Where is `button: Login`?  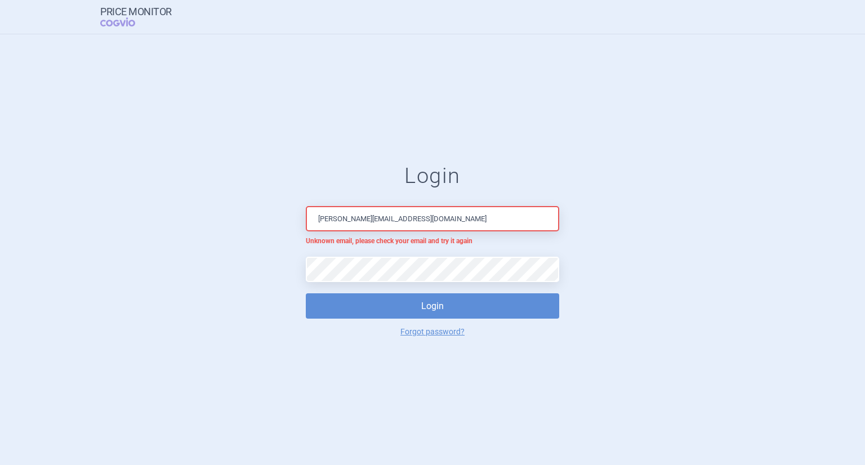
button: Login is located at coordinates (433, 306).